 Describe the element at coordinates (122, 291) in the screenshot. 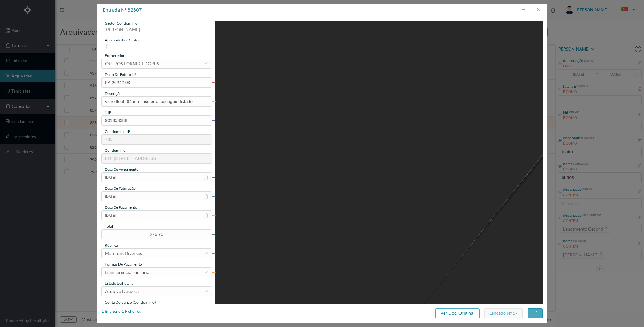

I see `div: Arquivo Despesa` at that location.